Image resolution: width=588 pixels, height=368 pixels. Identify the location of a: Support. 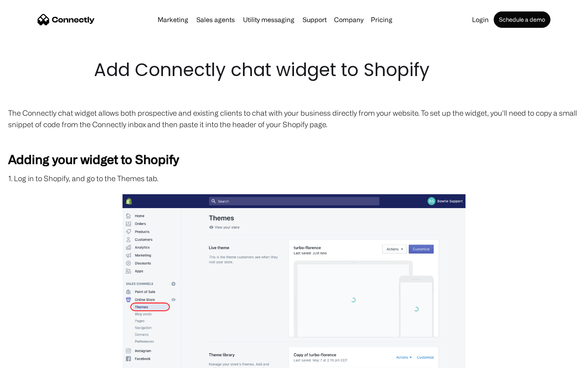
(314, 20).